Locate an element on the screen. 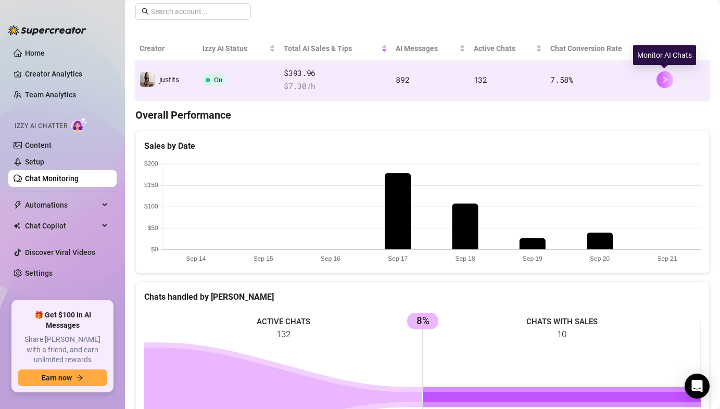 The image size is (720, 409). a: Content is located at coordinates (38, 145).